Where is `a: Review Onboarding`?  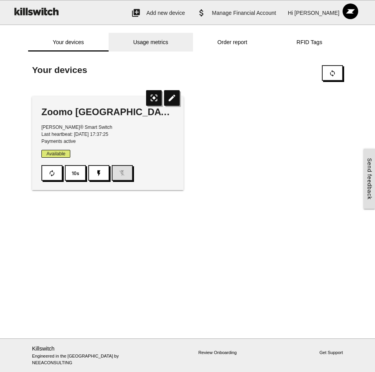 a: Review Onboarding is located at coordinates (217, 352).